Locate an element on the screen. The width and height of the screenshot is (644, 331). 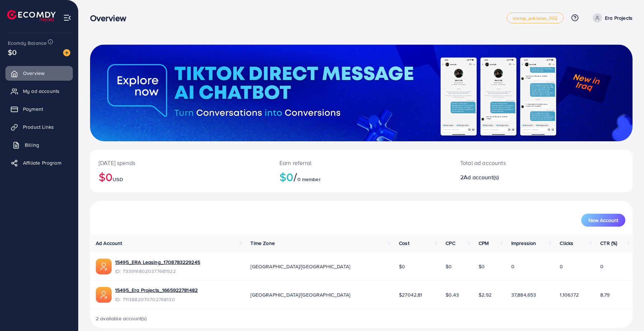
span: 2 available account(s) is located at coordinates (121, 318).